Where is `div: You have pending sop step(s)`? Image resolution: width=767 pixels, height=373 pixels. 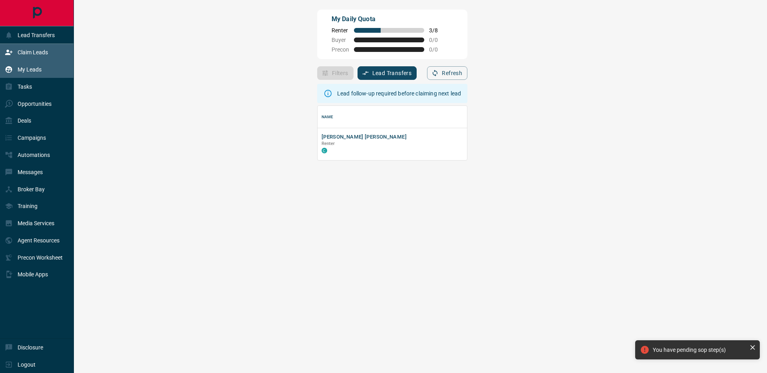
div: You have pending sop step(s) is located at coordinates (699, 350).